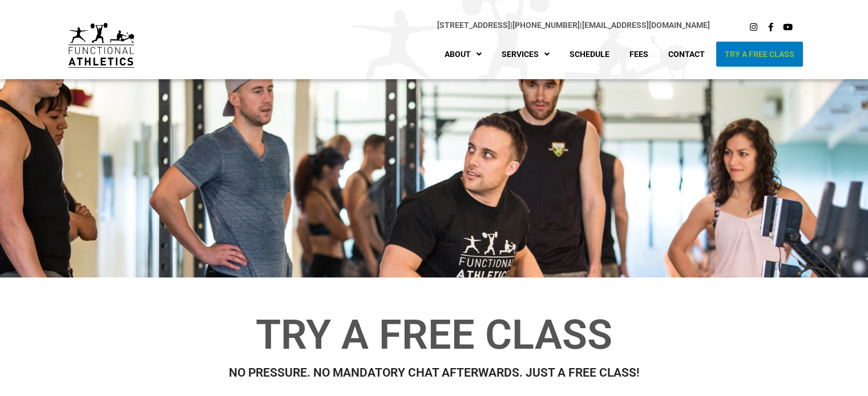  Describe the element at coordinates (434, 372) in the screenshot. I see `h2: No Pressure. No Mandatory Chat Afterwards. Just a Free Class!` at that location.